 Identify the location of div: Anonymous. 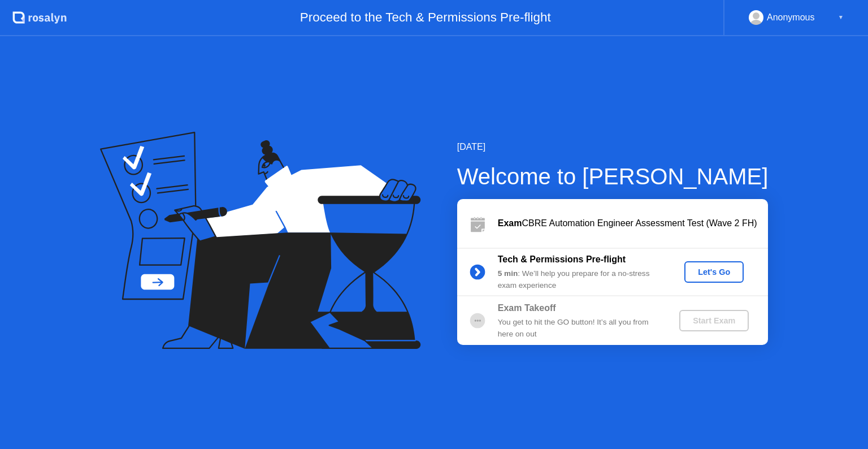
(790, 18).